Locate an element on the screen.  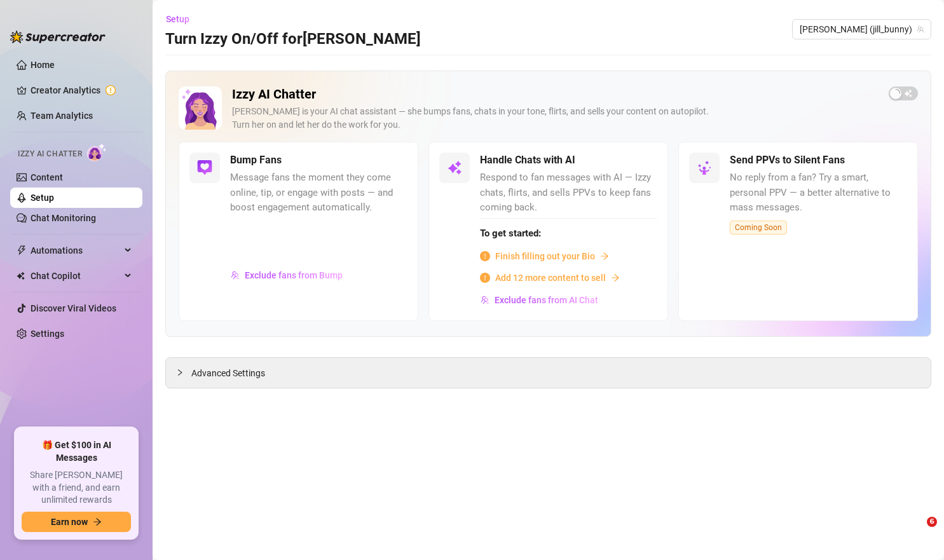
a: Home is located at coordinates (43, 65).